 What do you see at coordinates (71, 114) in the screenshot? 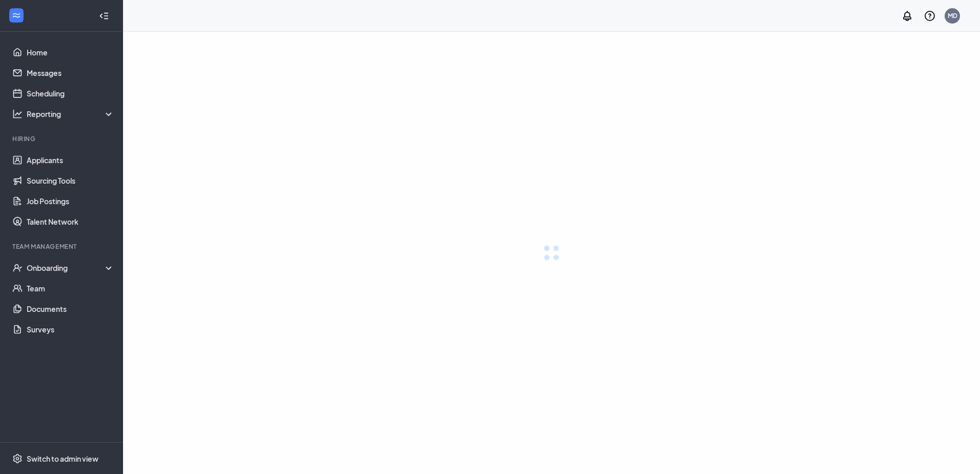
I see `div: Reporting` at bounding box center [71, 114].